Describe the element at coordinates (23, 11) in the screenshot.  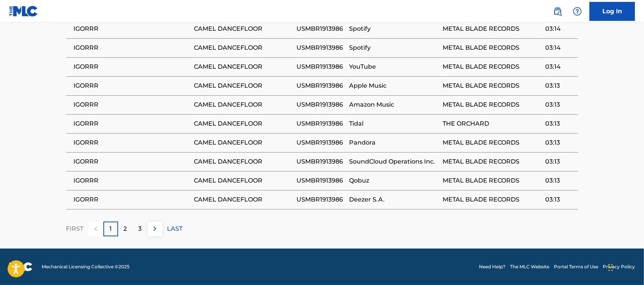
I see `img: MLC Logo` at that location.